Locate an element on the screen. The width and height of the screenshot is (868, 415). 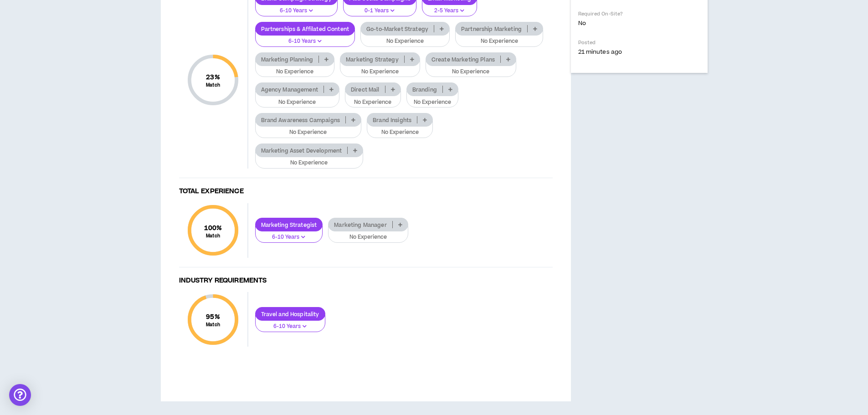
p: 2-5 Years is located at coordinates (449, 11).